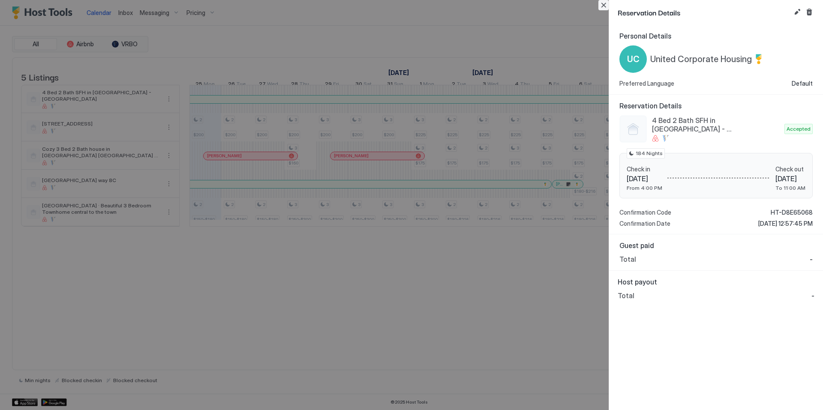 The image size is (823, 410). I want to click on span: Guest paid, so click(715, 245).